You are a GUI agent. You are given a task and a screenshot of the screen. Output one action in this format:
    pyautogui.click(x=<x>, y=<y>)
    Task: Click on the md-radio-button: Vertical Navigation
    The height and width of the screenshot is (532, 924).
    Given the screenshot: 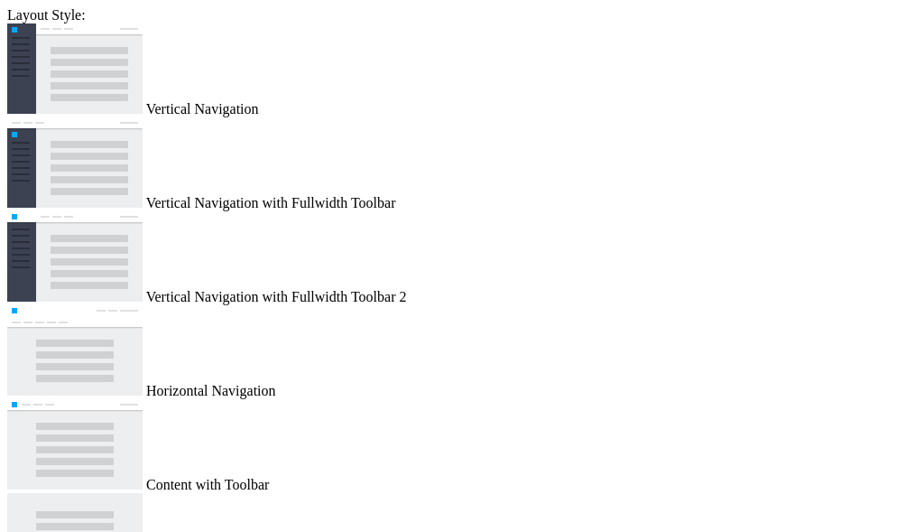 What is the action you would take?
    pyautogui.click(x=462, y=70)
    